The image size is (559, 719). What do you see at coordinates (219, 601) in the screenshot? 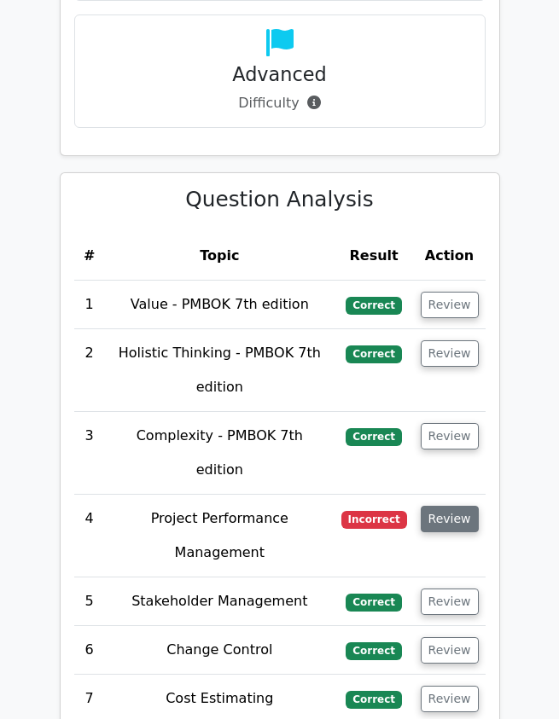
I see `td: Stakeholder Management` at bounding box center [219, 601].